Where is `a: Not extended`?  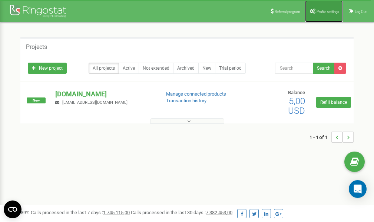 a: Not extended is located at coordinates (156, 68).